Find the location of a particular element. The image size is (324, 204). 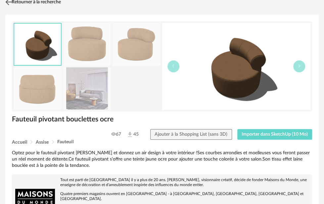

span: Importer dans SketchUp (10 Mo) is located at coordinates (275, 134).